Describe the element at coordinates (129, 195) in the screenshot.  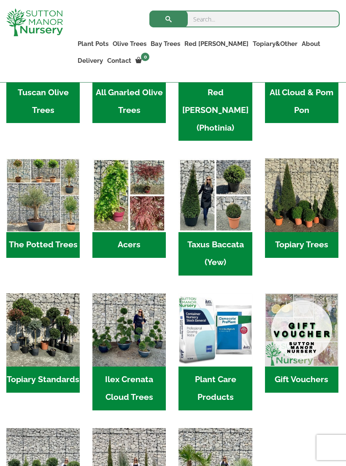
I see `img: Home - Untitled Project 4` at that location.